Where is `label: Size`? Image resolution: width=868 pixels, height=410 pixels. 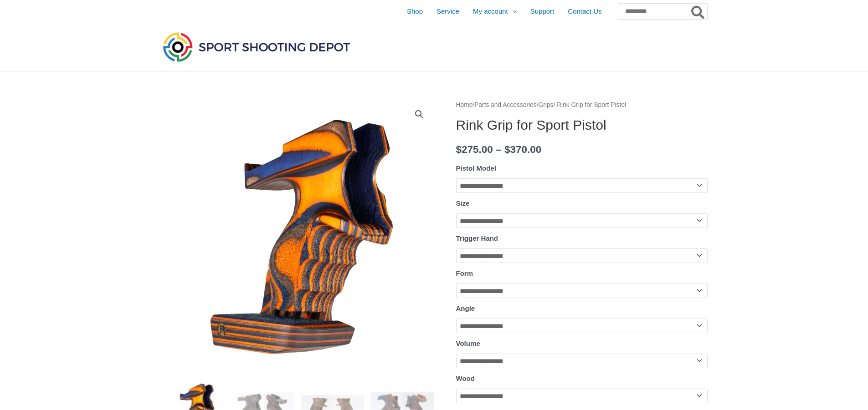 label: Size is located at coordinates (463, 203).